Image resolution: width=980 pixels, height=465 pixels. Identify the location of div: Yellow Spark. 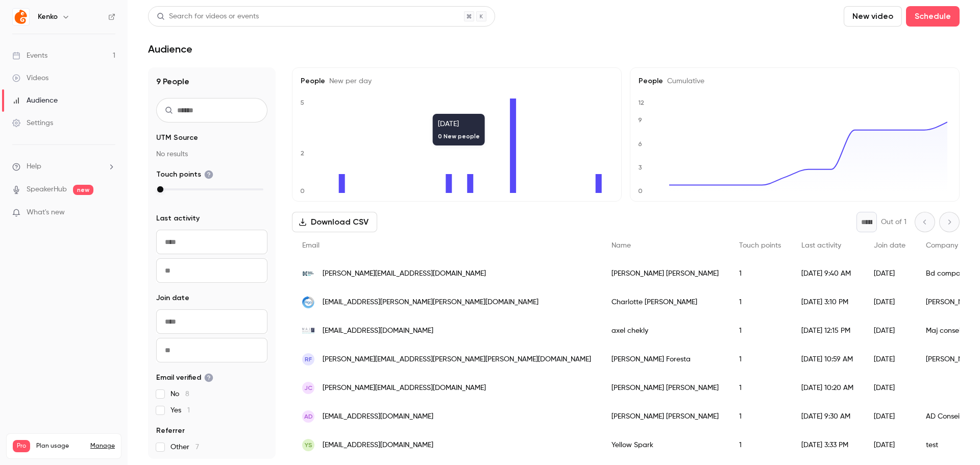
(665, 445).